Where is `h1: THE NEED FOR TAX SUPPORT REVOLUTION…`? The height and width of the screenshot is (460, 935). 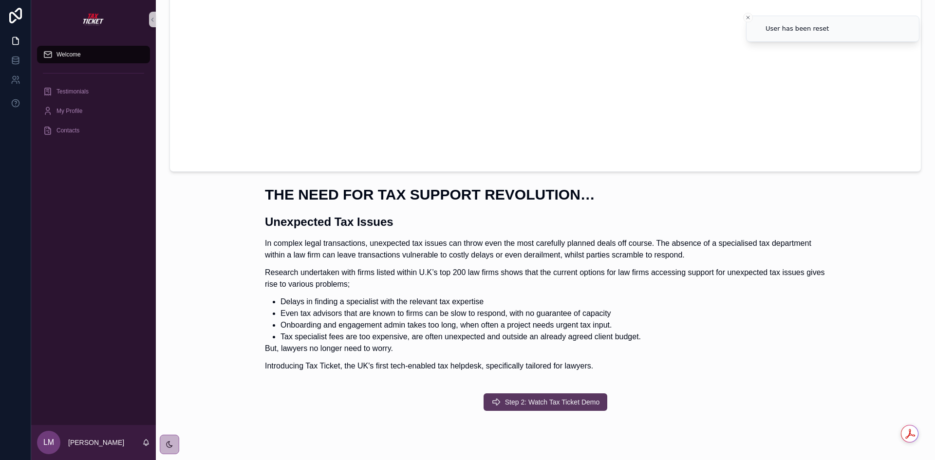
h1: THE NEED FOR TAX SUPPORT REVOLUTION… is located at coordinates (545, 195).